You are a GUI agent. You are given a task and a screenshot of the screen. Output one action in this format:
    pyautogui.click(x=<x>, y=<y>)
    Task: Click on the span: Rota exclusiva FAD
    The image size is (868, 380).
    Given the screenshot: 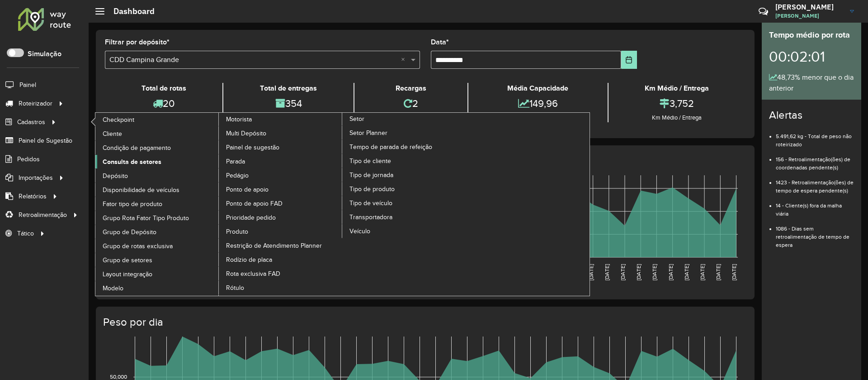 What is the action you would take?
    pyautogui.click(x=253, y=273)
    